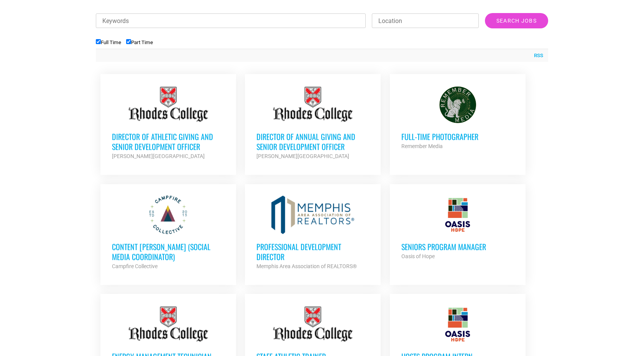 The height and width of the screenshot is (356, 644). What do you see at coordinates (140, 42) in the screenshot?
I see `label: Part Time` at bounding box center [140, 42].